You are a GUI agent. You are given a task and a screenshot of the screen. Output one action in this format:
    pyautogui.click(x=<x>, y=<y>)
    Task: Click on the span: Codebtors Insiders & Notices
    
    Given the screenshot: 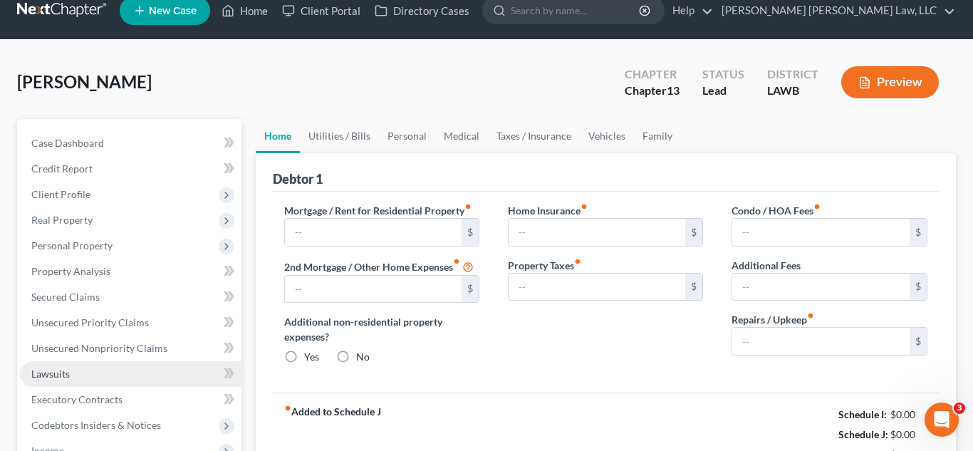 What is the action you would take?
    pyautogui.click(x=96, y=424)
    